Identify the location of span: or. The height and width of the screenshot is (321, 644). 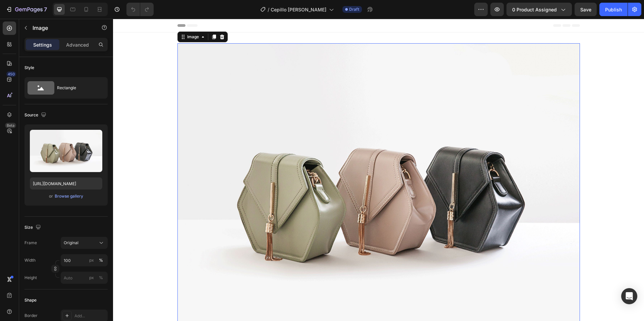
(51, 196).